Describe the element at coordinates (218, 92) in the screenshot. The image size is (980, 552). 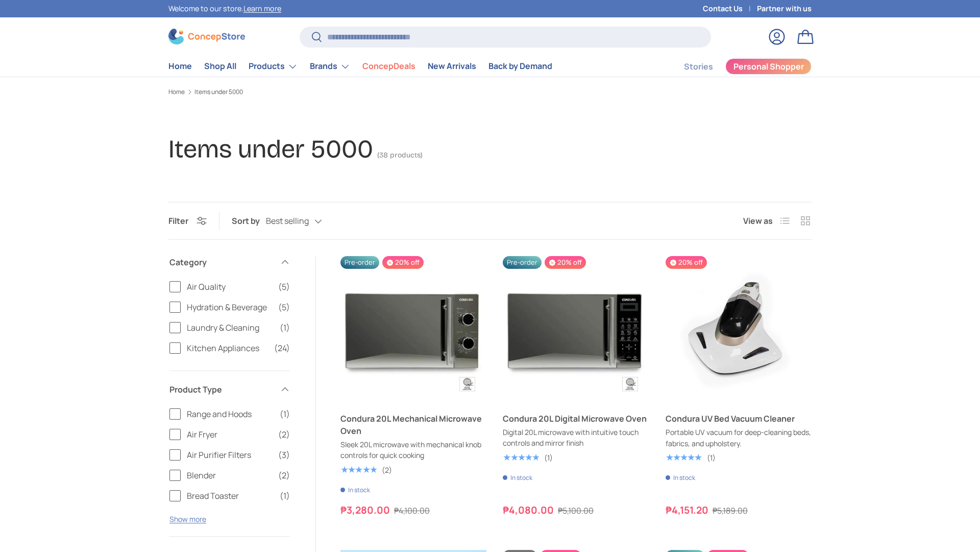
I see `a: Items under 5000` at that location.